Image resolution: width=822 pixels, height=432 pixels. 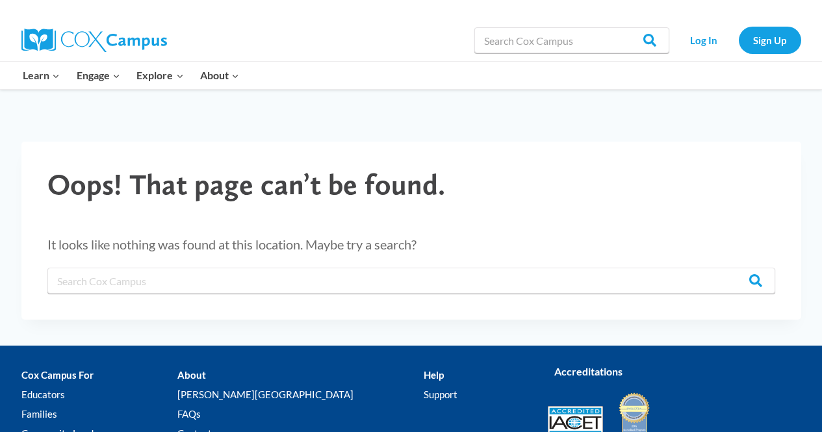 What do you see at coordinates (99, 414) in the screenshot?
I see `a: Families` at bounding box center [99, 414].